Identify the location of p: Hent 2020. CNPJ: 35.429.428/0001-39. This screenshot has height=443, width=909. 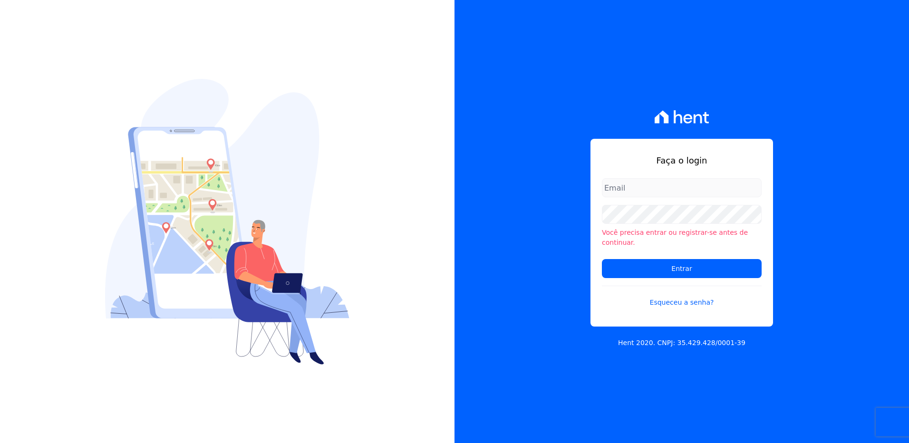
(682, 343).